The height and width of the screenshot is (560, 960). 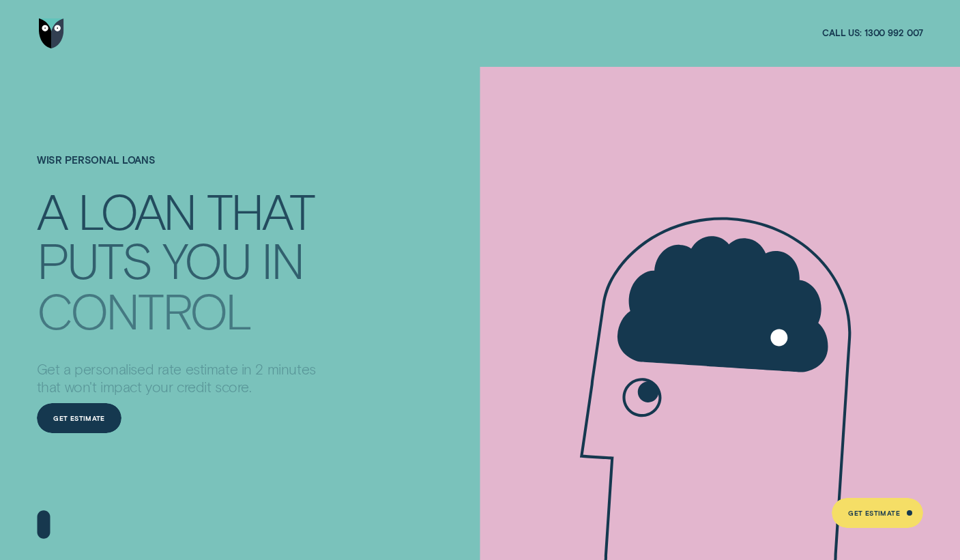 I want to click on span: Call us:, so click(x=842, y=33).